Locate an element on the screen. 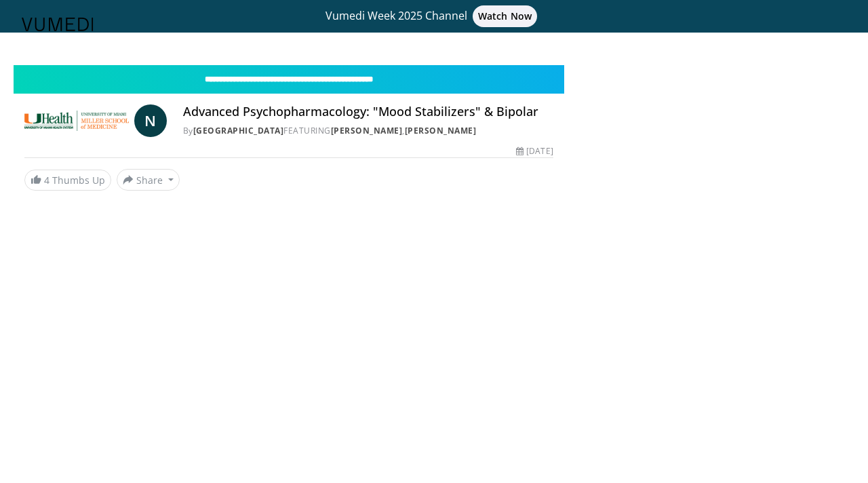 The height and width of the screenshot is (483, 868). img: VuMedi Logo is located at coordinates (58, 25).